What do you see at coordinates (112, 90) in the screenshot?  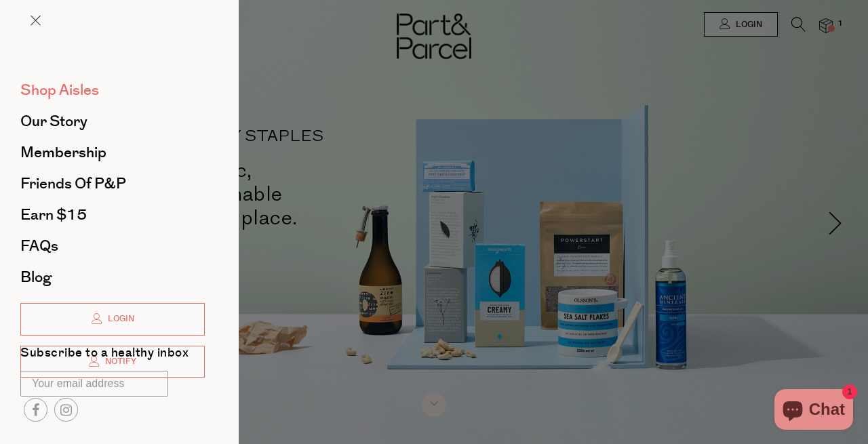 I see `a: Shop Aisles` at bounding box center [112, 90].